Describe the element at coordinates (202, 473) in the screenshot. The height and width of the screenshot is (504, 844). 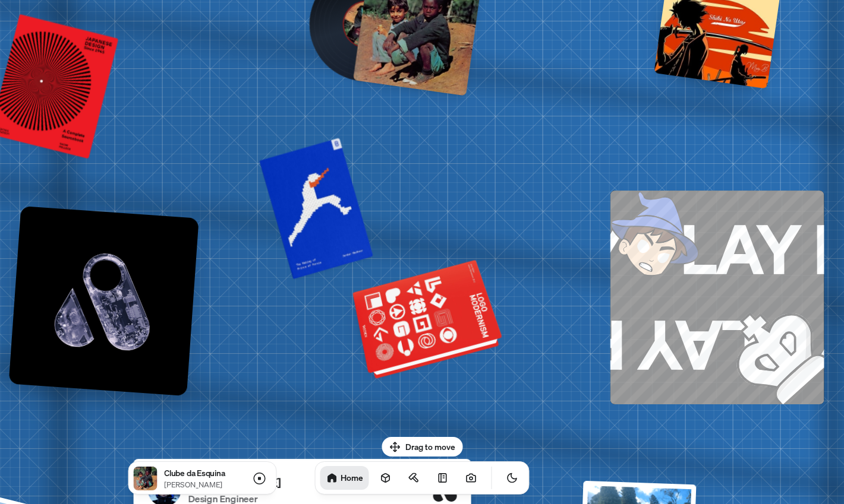
I see `p: Clube da Esquina` at that location.